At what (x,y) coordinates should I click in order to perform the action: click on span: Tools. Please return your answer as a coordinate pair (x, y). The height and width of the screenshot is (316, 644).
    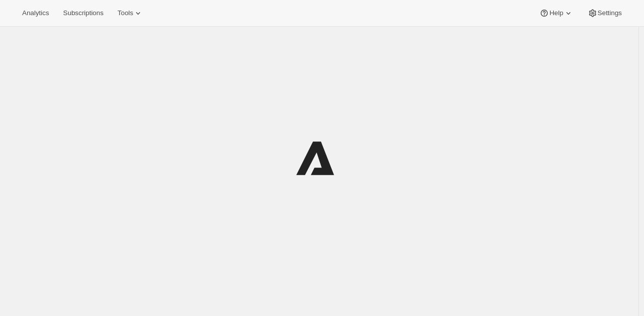
    Looking at the image, I should click on (125, 13).